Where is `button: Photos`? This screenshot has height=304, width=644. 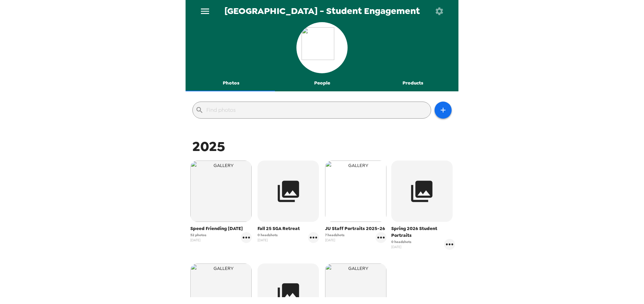 button: Photos is located at coordinates (231, 83).